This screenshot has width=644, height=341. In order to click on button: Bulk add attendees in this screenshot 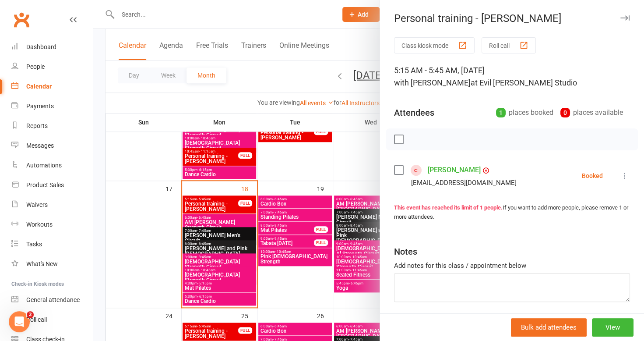, I will do `click(549, 327)`.